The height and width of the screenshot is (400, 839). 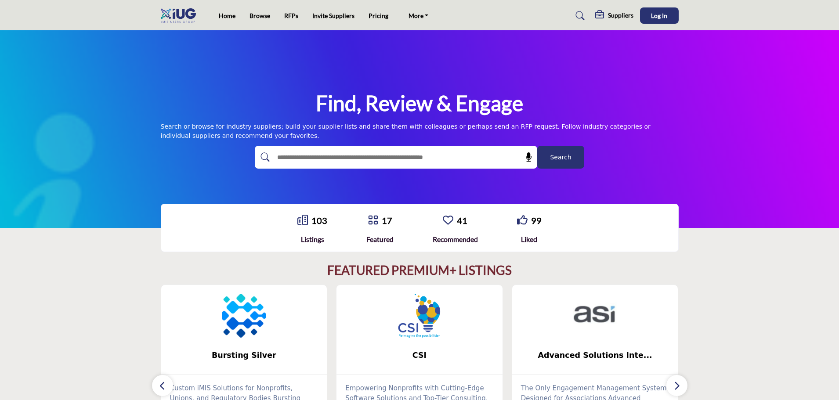 I want to click on div: Listings, so click(x=312, y=239).